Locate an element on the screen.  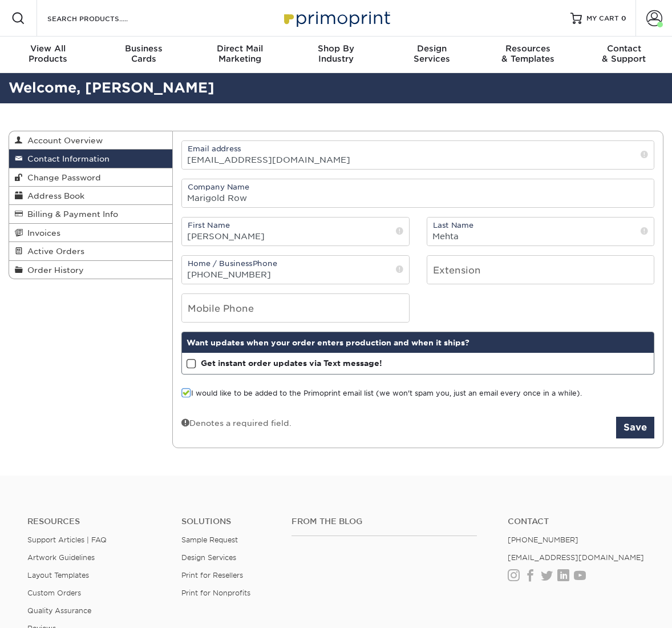
span: Contact is located at coordinates (624, 48).